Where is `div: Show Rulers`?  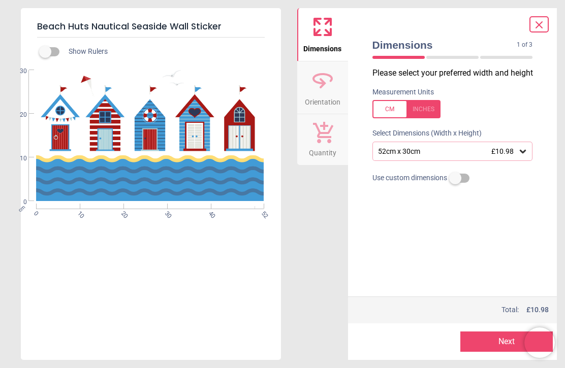
div: Show Rulers is located at coordinates (163, 52).